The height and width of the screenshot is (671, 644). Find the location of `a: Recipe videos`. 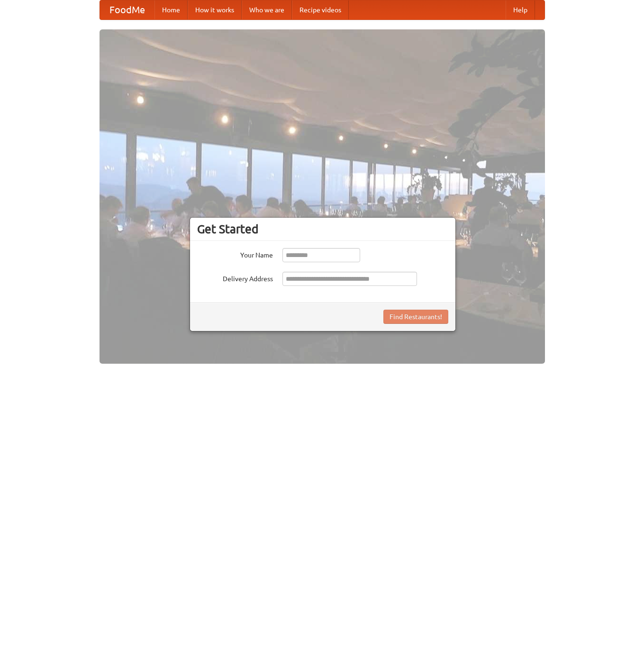

a: Recipe videos is located at coordinates (321, 10).